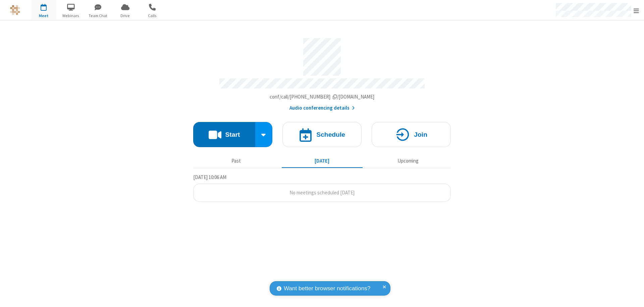 This screenshot has width=644, height=307. I want to click on button: Join, so click(411, 135).